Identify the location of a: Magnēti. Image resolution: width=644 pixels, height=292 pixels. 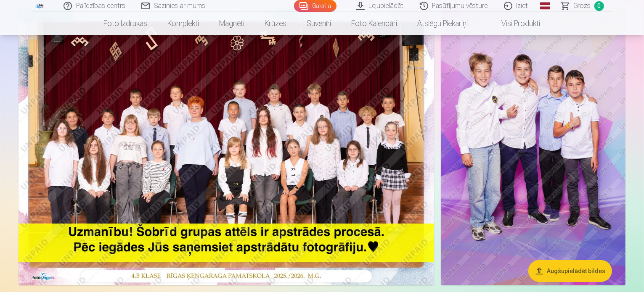
(232, 24).